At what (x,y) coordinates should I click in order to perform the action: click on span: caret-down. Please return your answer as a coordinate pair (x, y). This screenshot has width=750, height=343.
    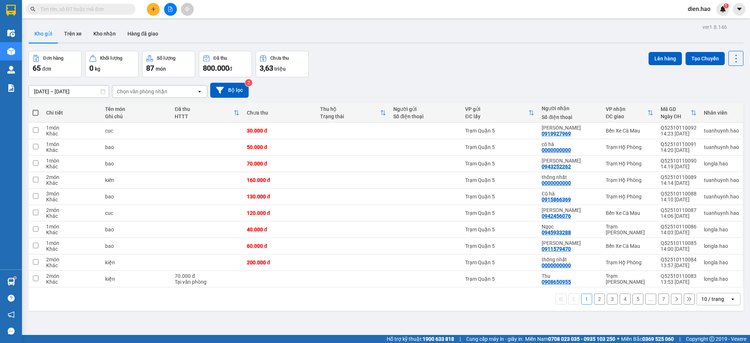
    Looking at the image, I should click on (739, 9).